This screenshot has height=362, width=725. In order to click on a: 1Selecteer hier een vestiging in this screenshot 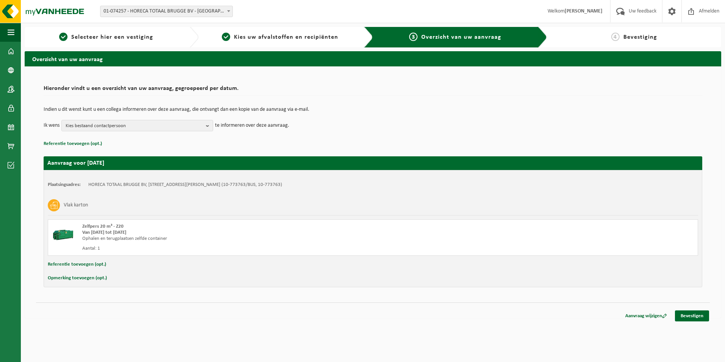, I will do `click(106, 37)`.